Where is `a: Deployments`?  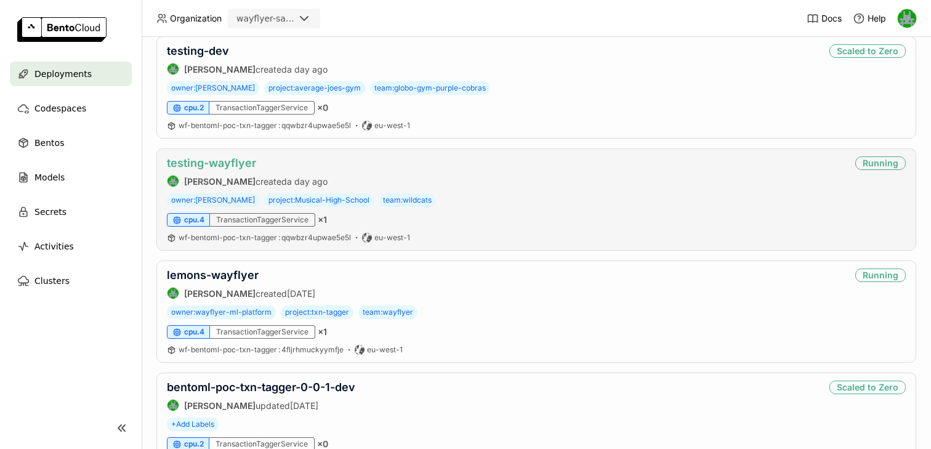 a: Deployments is located at coordinates (71, 74).